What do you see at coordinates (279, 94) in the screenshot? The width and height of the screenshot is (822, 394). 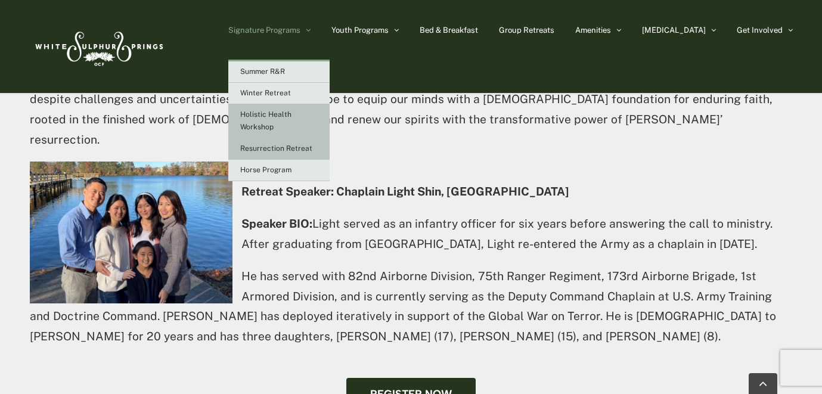 I see `a: Winter Retreat` at bounding box center [279, 94].